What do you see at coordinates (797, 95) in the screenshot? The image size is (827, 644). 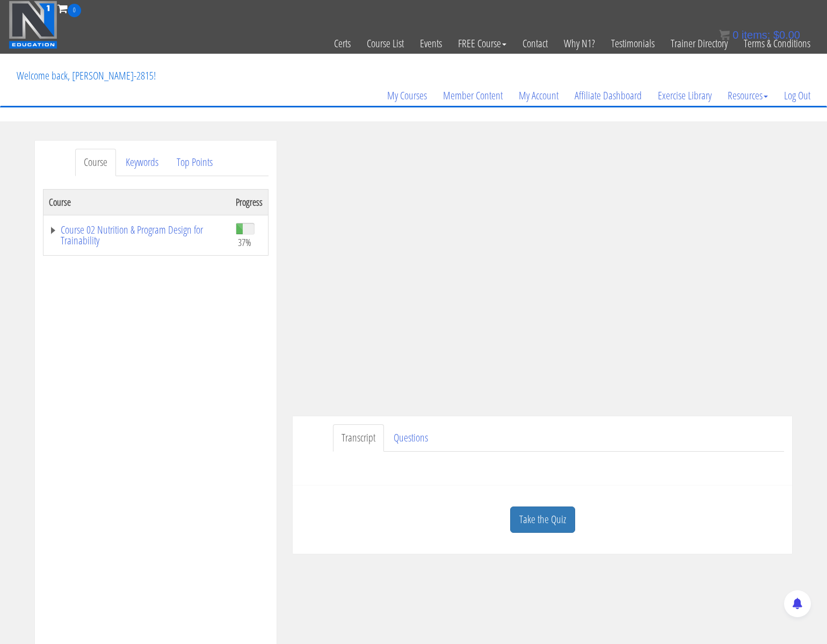 I see `a: Log Out` at bounding box center [797, 95].